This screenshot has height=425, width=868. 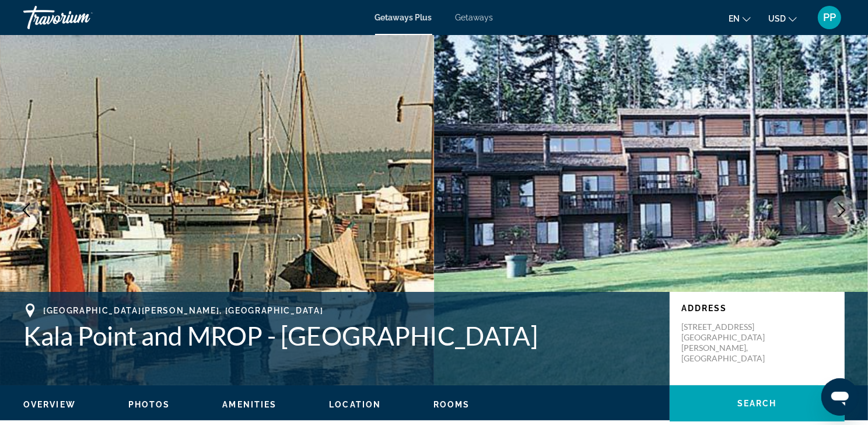 What do you see at coordinates (757, 403) in the screenshot?
I see `span: Search` at bounding box center [757, 403].